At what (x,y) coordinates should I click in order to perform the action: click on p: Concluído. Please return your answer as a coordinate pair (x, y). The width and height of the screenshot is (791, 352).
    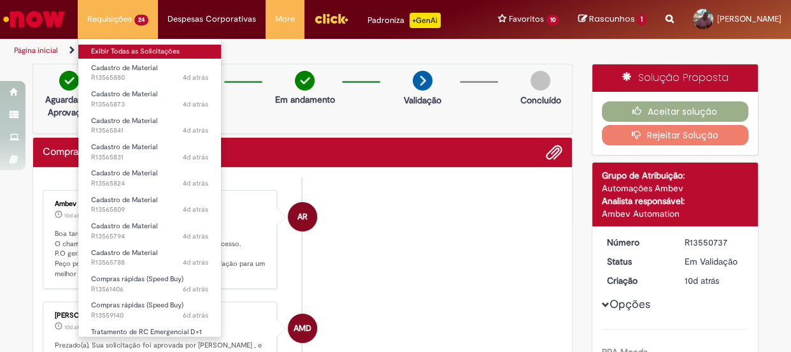
    Looking at the image, I should click on (541, 100).